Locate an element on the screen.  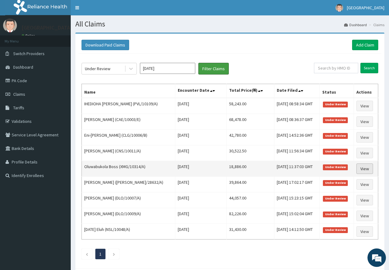
a: Previous page is located at coordinates (87, 254).